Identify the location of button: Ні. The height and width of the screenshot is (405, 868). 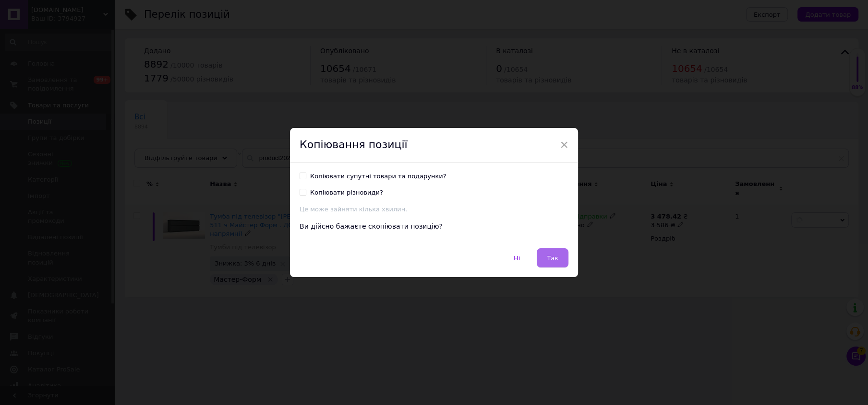
(516, 258).